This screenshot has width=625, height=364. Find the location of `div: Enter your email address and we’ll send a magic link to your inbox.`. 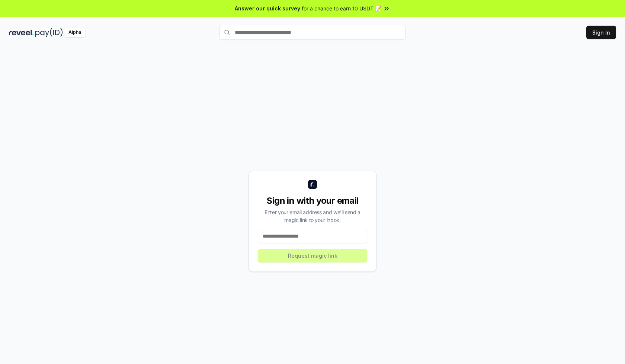

div: Enter your email address and we’ll send a magic link to your inbox. is located at coordinates (313, 216).